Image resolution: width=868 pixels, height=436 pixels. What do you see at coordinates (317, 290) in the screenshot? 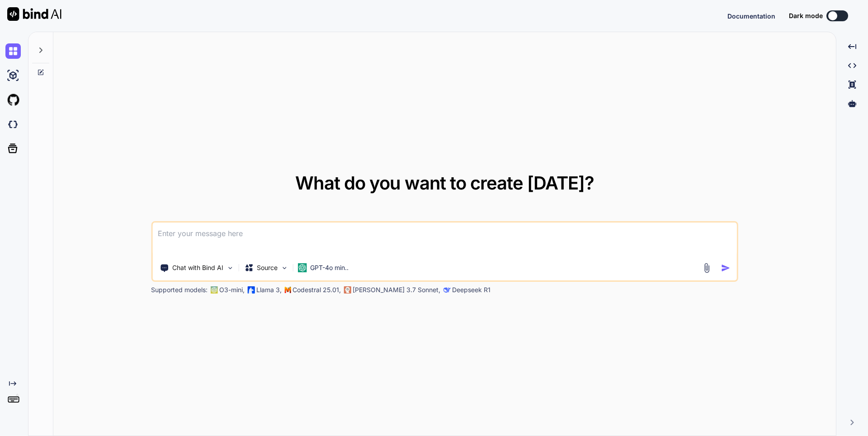
I see `p: Codestral 25.01,` at bounding box center [317, 290].